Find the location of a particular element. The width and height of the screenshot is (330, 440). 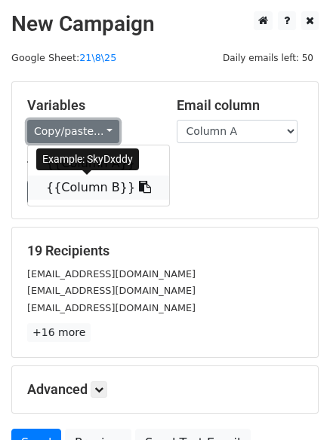

h5: 19 Recipients is located at coordinates (164, 251).